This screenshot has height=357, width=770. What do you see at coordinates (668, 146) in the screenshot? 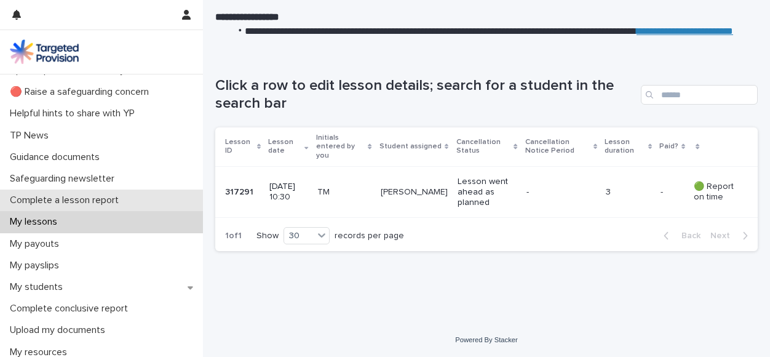
I see `p: Paid?` at bounding box center [668, 146].